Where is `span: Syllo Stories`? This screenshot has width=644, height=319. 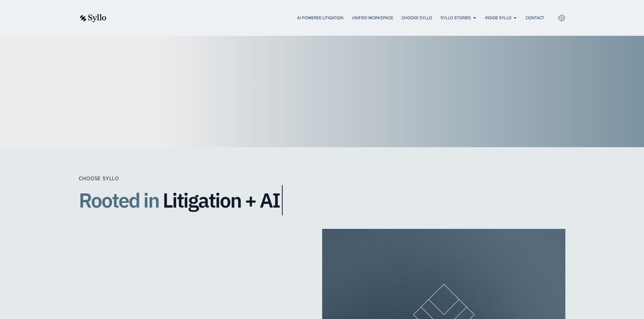
span: Syllo Stories is located at coordinates (456, 18).